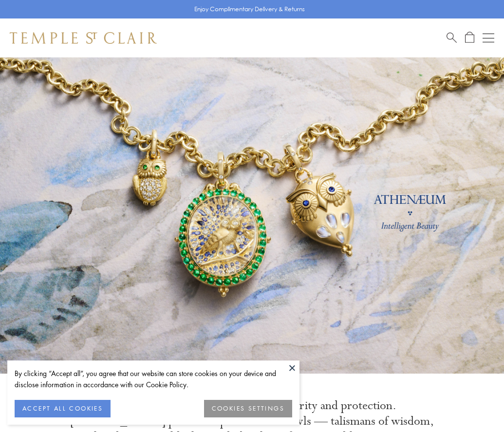  What do you see at coordinates (451, 37) in the screenshot?
I see `a: Search` at bounding box center [451, 37].